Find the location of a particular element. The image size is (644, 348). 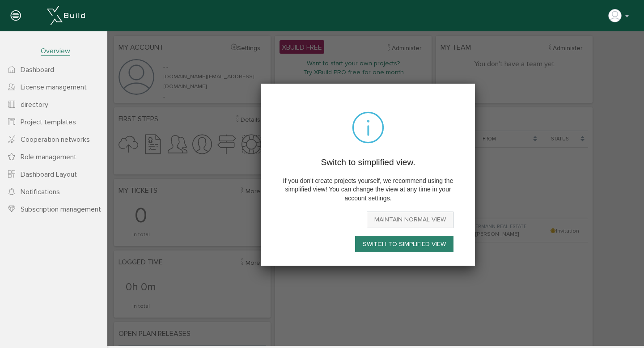

button: Switch to simplified view is located at coordinates (297, 213).